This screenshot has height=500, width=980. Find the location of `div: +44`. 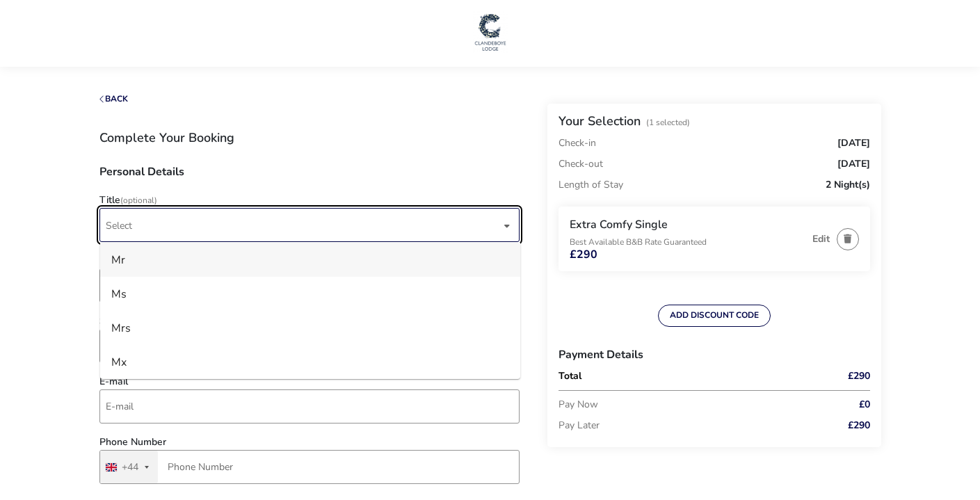

div: +44 is located at coordinates (130, 467).